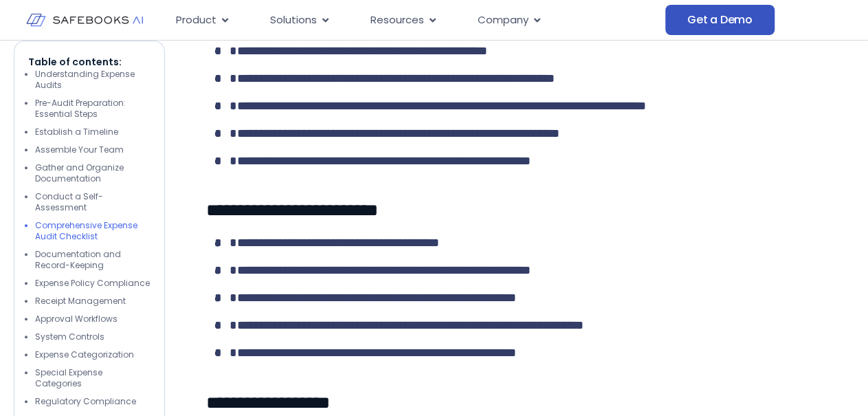  I want to click on li: Regulatory Compliance, so click(93, 401).